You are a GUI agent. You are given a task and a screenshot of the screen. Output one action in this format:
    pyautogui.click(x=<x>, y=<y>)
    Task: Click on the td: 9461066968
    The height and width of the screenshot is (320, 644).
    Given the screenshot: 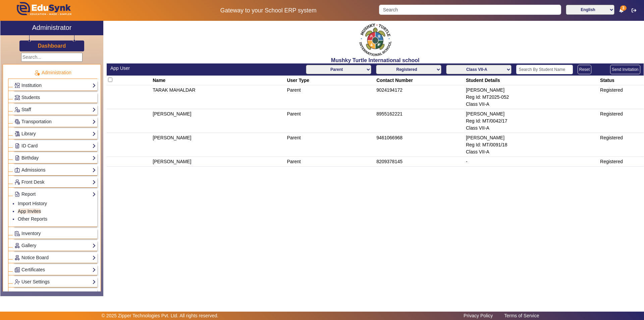 What is the action you would take?
    pyautogui.click(x=420, y=145)
    